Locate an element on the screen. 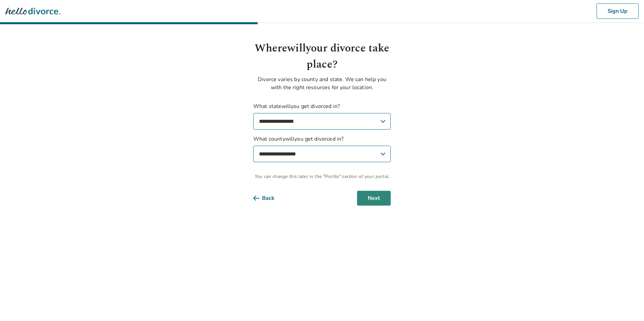 Image resolution: width=644 pixels, height=321 pixels. label: What county will you get divorced in? is located at coordinates (322, 148).